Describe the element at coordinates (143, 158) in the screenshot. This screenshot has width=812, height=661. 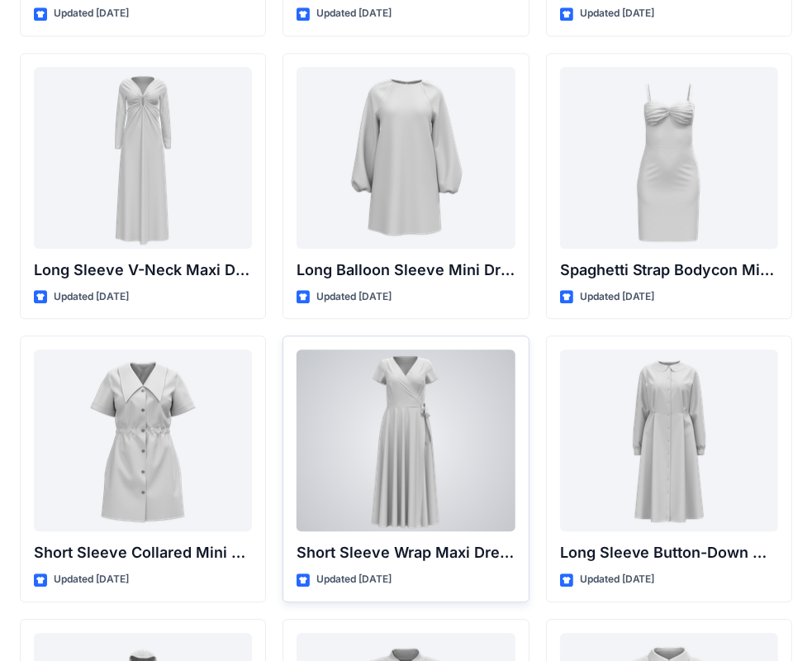
I see `a: Long Sleeve V-Neck Maxi Dress with Twisted Detail` at that location.